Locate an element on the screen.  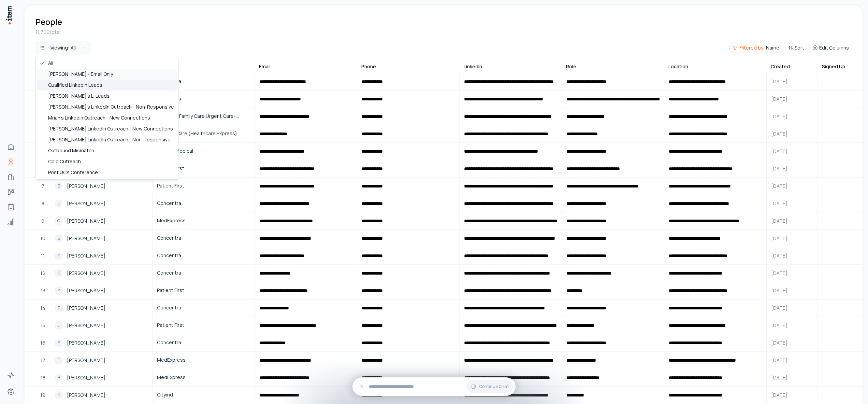
span: Mriah's LinkedIn Outreach - New Connections is located at coordinates (99, 118).